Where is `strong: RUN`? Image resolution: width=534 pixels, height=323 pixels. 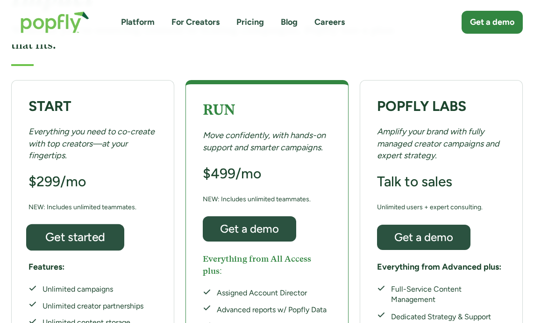
strong: RUN is located at coordinates (219, 109).